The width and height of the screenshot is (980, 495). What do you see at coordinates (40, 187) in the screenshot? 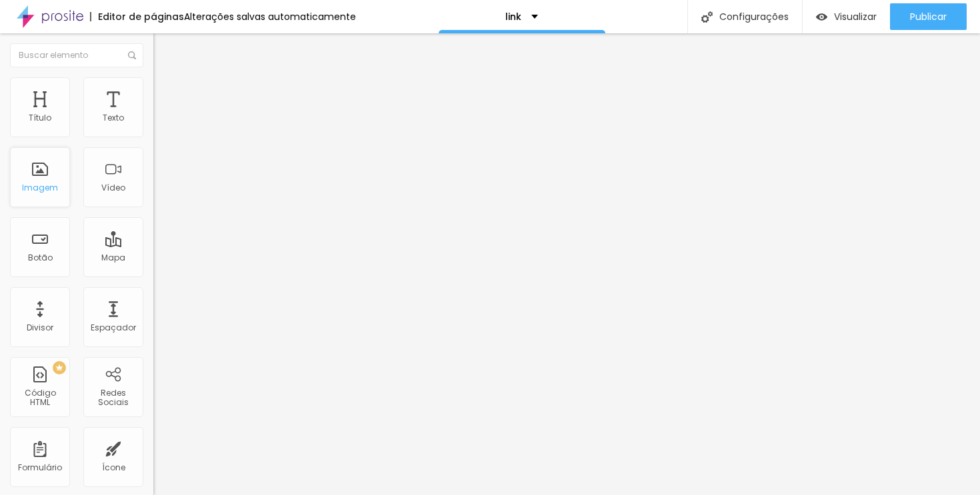
I see `font: Imagem` at bounding box center [40, 187].